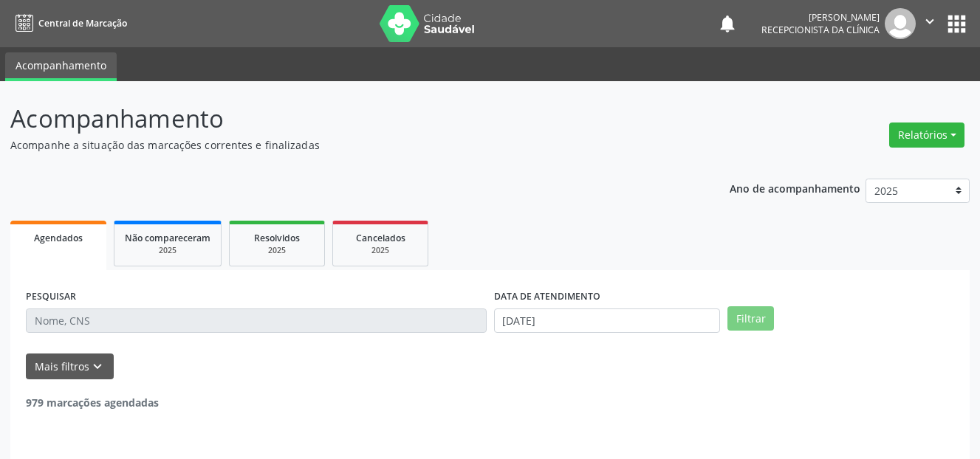 This screenshot has width=980, height=459. What do you see at coordinates (346, 144) in the screenshot?
I see `p: Acompanhe a situação das marcações correntes e finalizadas` at bounding box center [346, 144].